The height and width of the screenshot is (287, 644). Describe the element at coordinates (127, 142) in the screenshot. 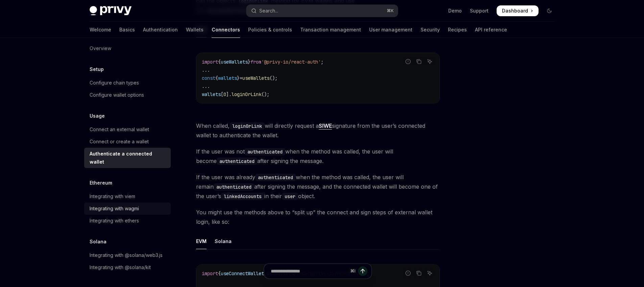

I see `a: Connect or create a wallet` at that location.